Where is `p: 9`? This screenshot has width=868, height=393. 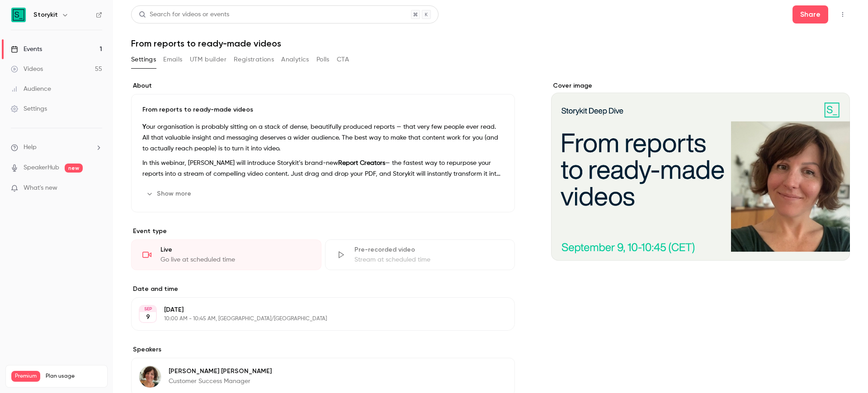 p: 9 is located at coordinates (148, 317).